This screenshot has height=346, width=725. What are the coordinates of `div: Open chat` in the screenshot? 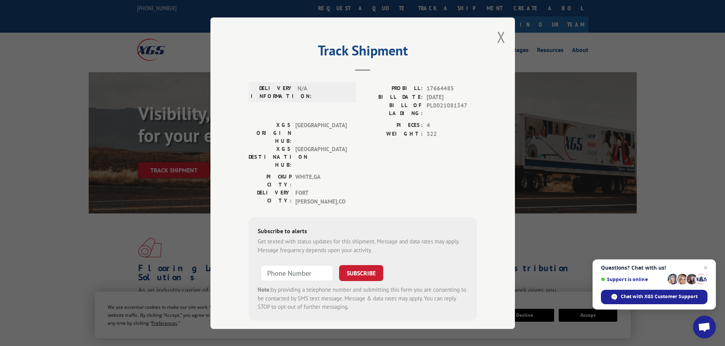 It's located at (704, 327).